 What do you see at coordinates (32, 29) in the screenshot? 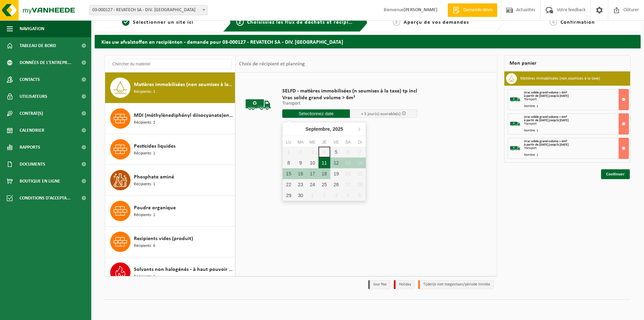
I see `span: Navigation` at bounding box center [32, 29].